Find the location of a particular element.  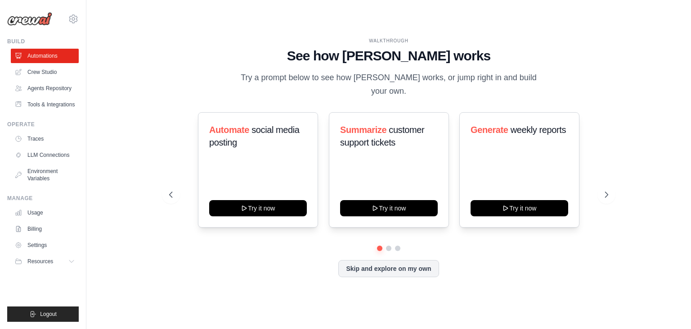

span: Automate is located at coordinates (229, 130).